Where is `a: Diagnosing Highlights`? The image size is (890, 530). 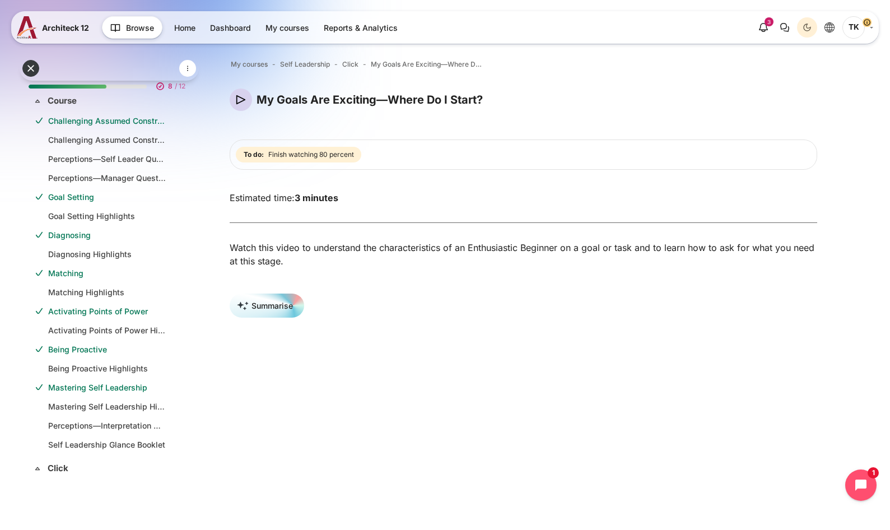 a: Diagnosing Highlights is located at coordinates (107, 254).